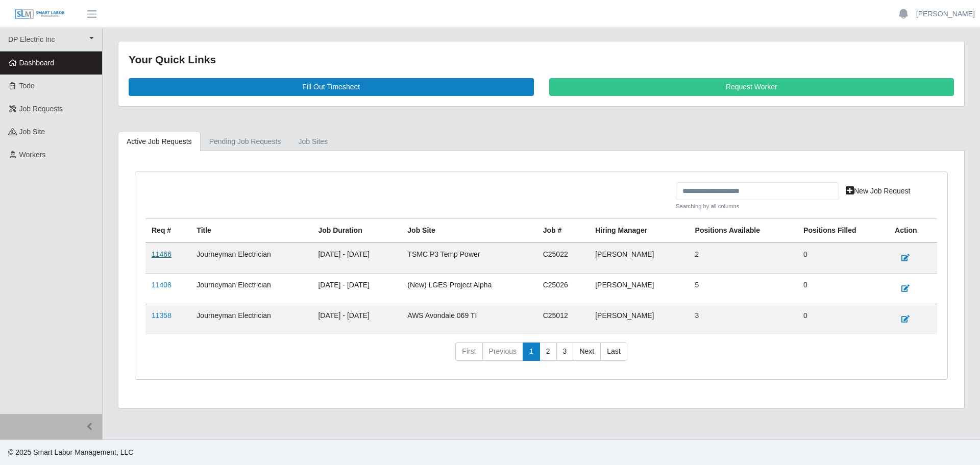  Describe the element at coordinates (563, 320) in the screenshot. I see `td: C25012` at that location.